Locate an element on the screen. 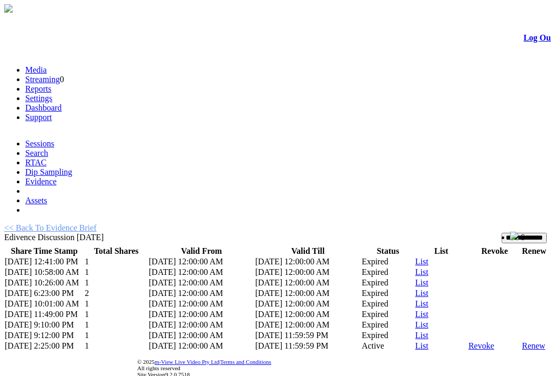 Image resolution: width=551 pixels, height=376 pixels. a: Renew is located at coordinates (534, 345).